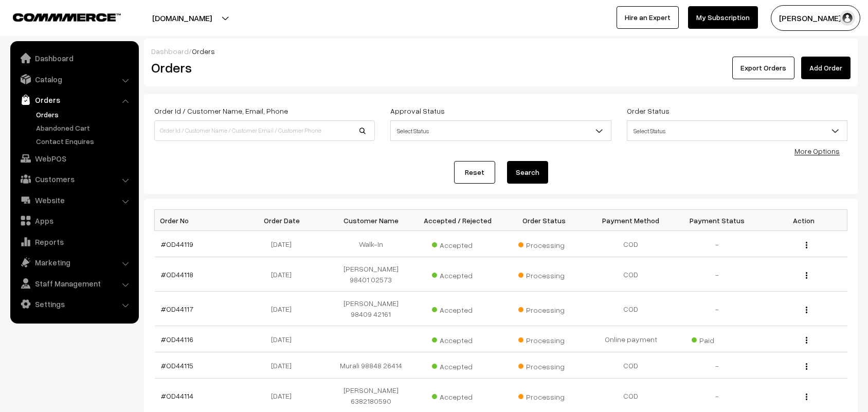  I want to click on label: Order Status, so click(648, 111).